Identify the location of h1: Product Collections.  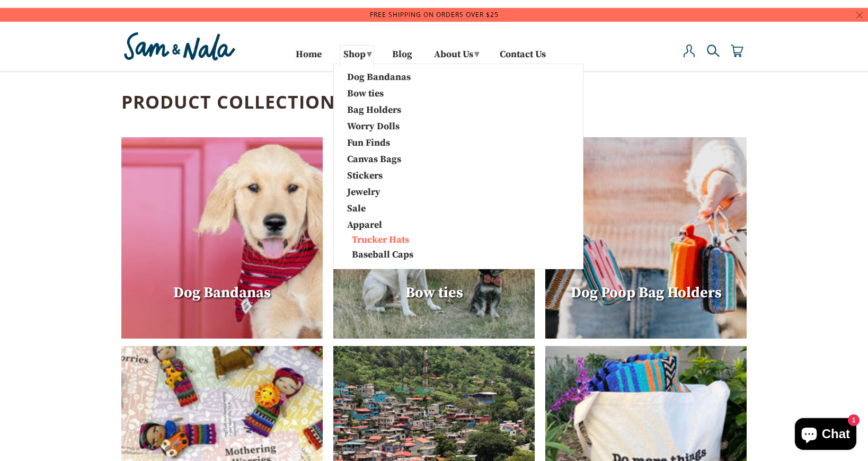
(434, 99).